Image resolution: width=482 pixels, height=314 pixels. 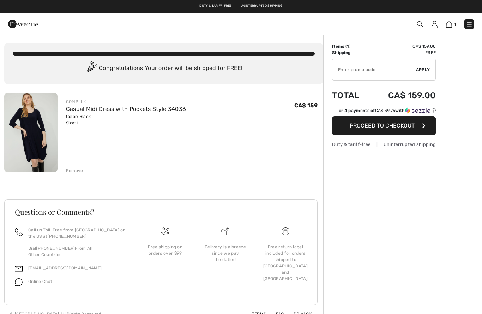 I want to click on div: Congratulations! Your order will be shipped for FREE!, so click(x=164, y=69).